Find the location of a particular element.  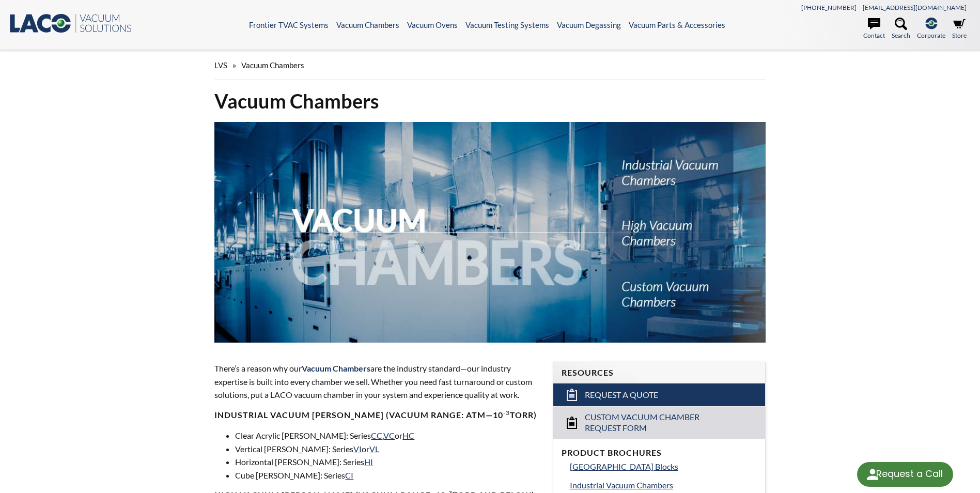

sup: -3 is located at coordinates (506, 412).